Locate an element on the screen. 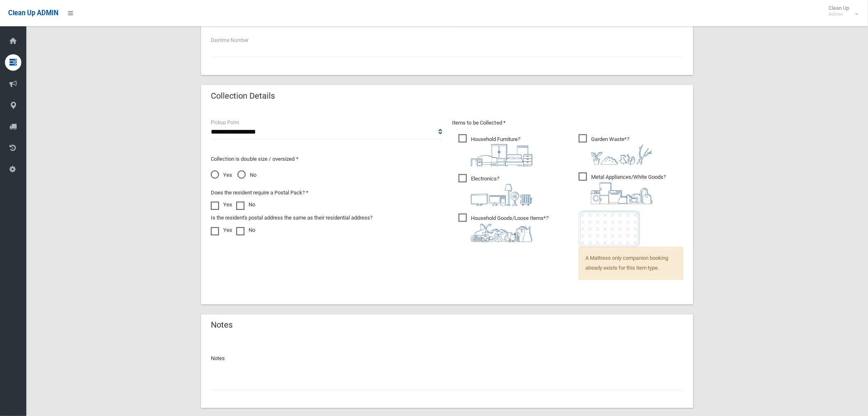 Image resolution: width=868 pixels, height=416 pixels. header: Notes is located at coordinates (221, 325).